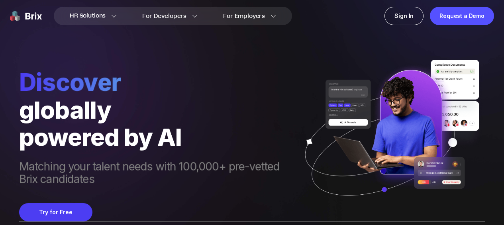  Describe the element at coordinates (404, 16) in the screenshot. I see `a: Sign In` at that location.